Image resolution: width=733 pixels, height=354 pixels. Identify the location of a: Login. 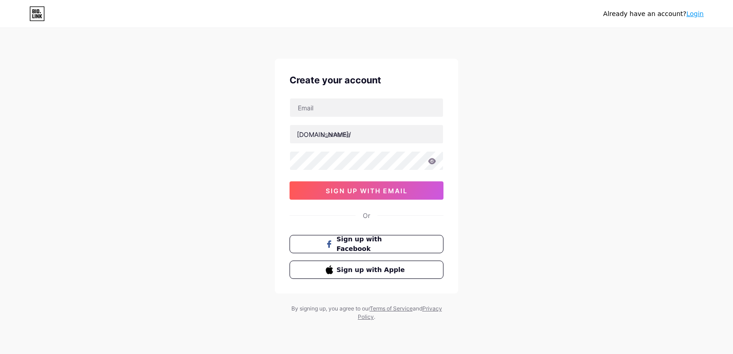
(695, 14).